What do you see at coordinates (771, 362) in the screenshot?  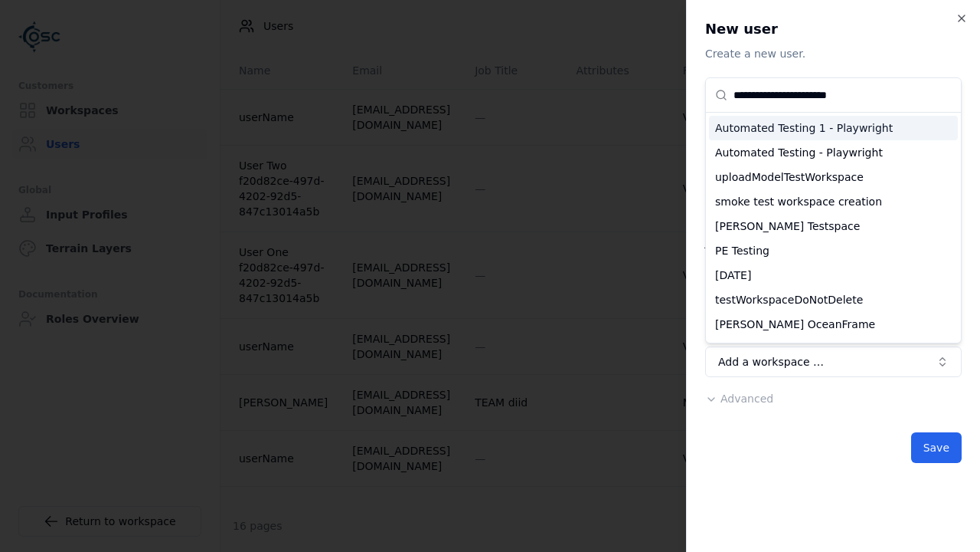 I see `span: Add a workspace …` at bounding box center [771, 362].